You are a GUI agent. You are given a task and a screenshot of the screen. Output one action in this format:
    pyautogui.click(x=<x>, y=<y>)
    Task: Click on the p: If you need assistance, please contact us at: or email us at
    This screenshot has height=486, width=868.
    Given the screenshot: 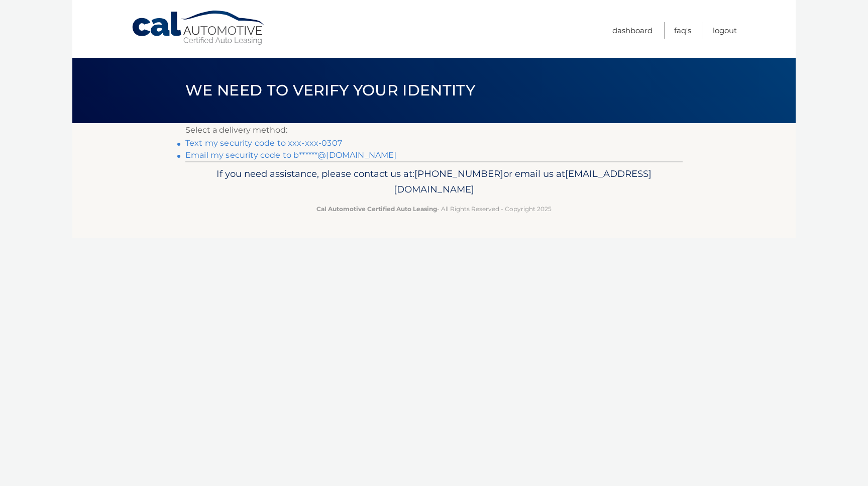 What is the action you would take?
    pyautogui.click(x=434, y=182)
    